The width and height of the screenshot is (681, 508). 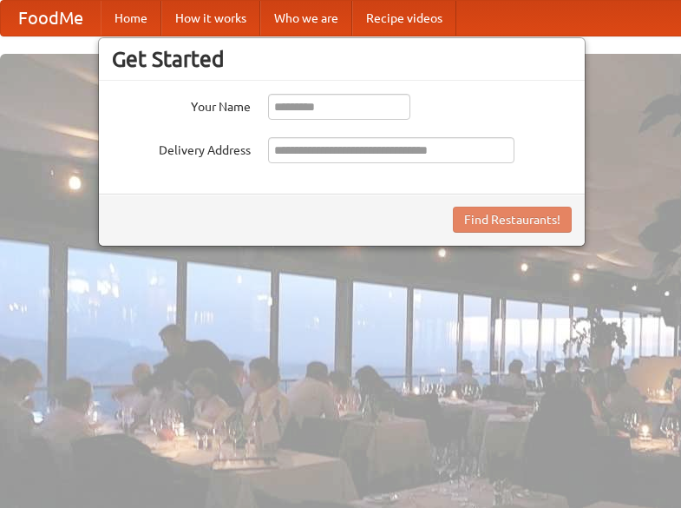 I want to click on label: Your Name, so click(x=181, y=104).